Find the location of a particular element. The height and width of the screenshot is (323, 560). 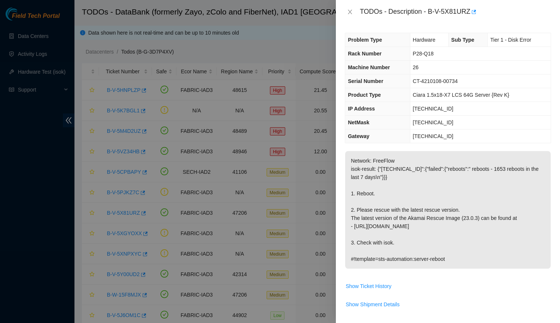

span: Serial Number is located at coordinates (365, 81).